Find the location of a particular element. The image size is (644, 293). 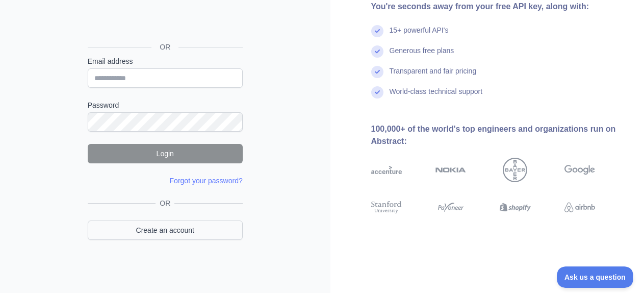

img: nokia is located at coordinates (451, 170).